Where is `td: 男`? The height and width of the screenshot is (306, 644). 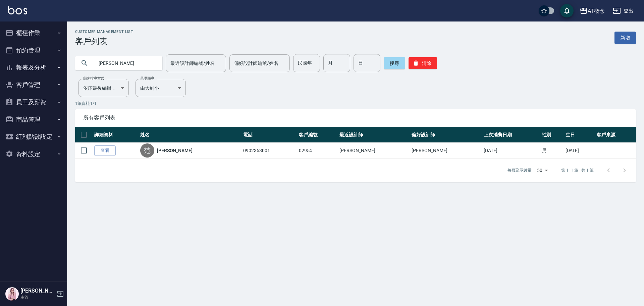 td: 男 is located at coordinates (552, 150).